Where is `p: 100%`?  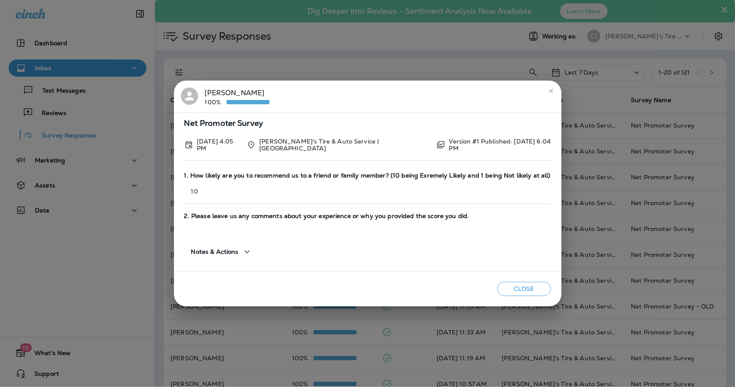 p: 100% is located at coordinates (216, 102).